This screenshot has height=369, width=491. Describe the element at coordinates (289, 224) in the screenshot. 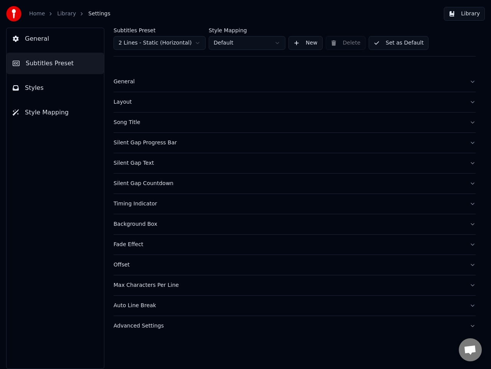

I see `div: Background Box` at that location.